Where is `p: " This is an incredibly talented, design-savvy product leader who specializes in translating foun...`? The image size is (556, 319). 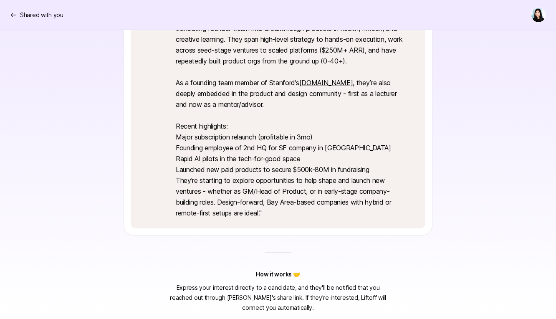 p: " This is an incredibly talented, design-savvy product leader who specializes in translating foun... is located at coordinates (292, 115).